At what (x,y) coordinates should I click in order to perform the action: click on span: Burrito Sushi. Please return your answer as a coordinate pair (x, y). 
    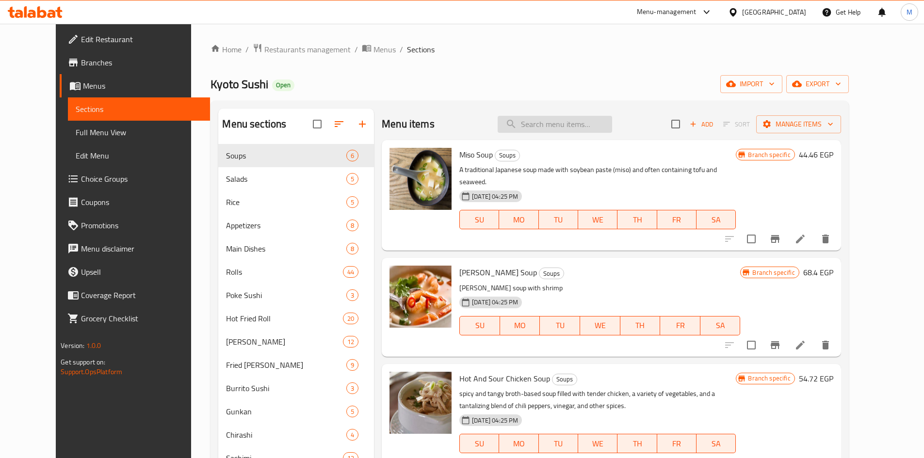
    Looking at the image, I should click on (286, 389).